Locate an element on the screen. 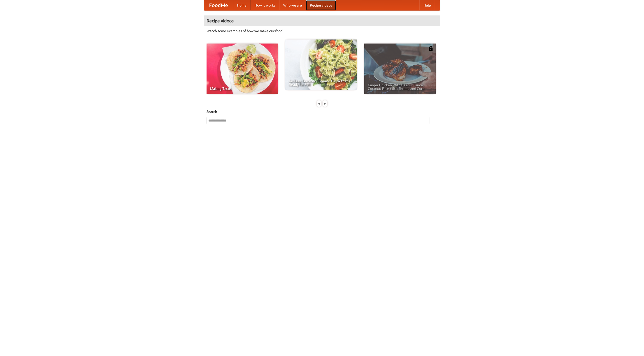  a: Help is located at coordinates (428, 5).